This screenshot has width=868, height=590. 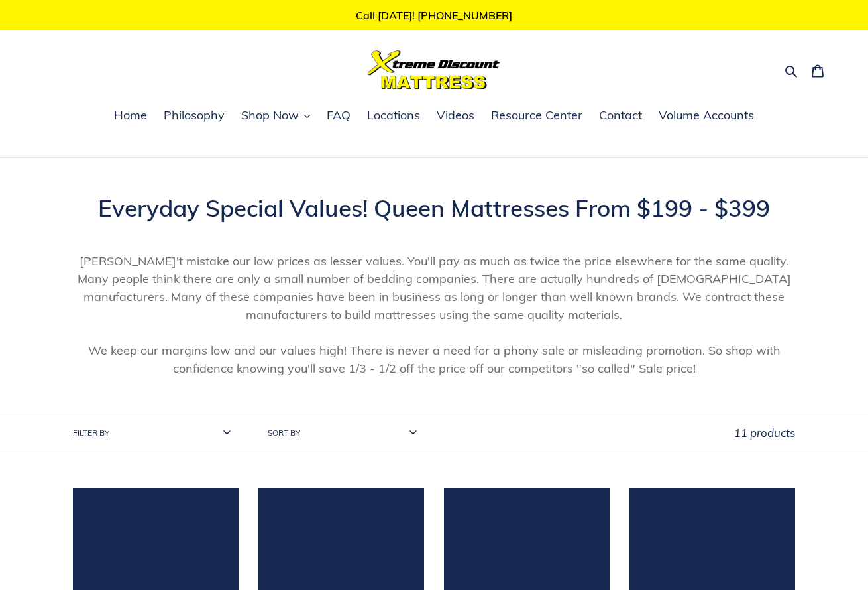 I want to click on span: Everyday Special Values! Queen Mattresses From $199 - $399, so click(x=434, y=208).